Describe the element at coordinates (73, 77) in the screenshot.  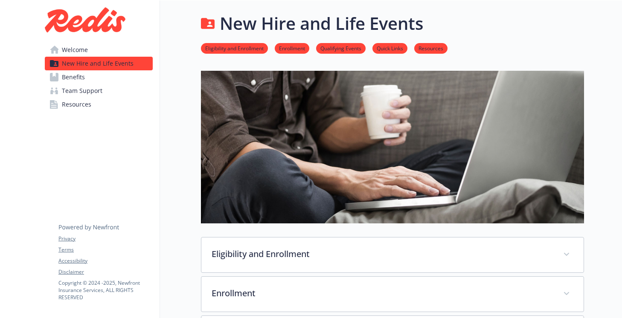
I see `span: Benefits` at that location.